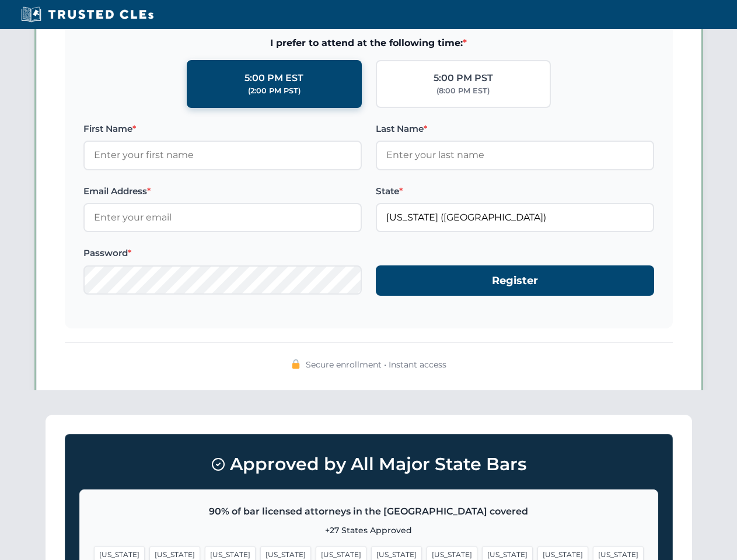 Image resolution: width=737 pixels, height=560 pixels. What do you see at coordinates (87, 15) in the screenshot?
I see `img: Trusted CLEs` at bounding box center [87, 15].